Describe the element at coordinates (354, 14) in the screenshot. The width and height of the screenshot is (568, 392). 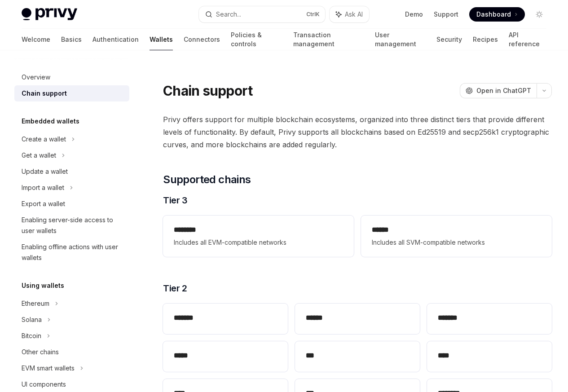
I see `span: Ask AI` at that location.